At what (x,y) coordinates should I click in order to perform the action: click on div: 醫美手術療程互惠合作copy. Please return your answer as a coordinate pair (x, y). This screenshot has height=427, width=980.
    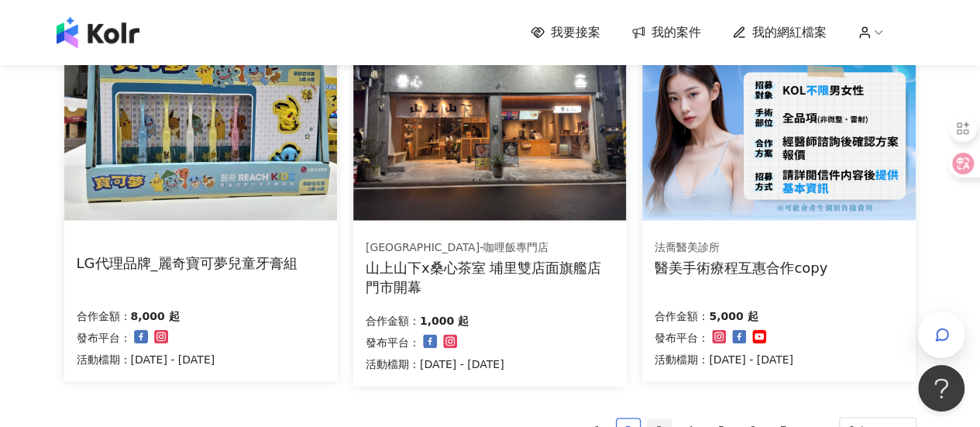
    Looking at the image, I should click on (741, 267).